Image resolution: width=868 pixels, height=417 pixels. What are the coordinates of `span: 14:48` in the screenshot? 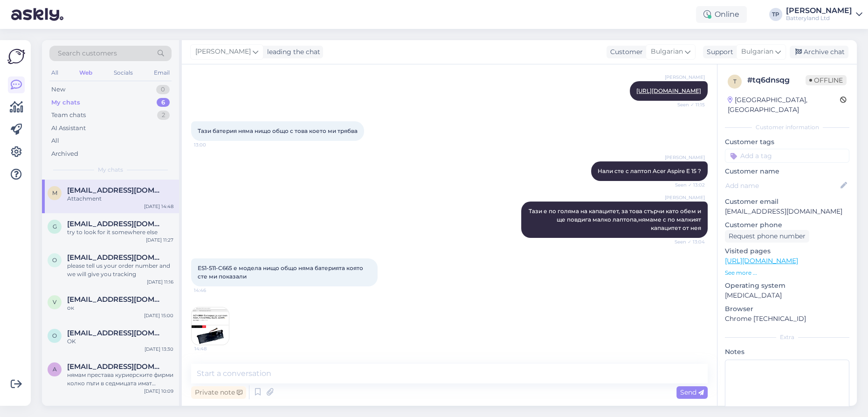 It's located at (212, 349).